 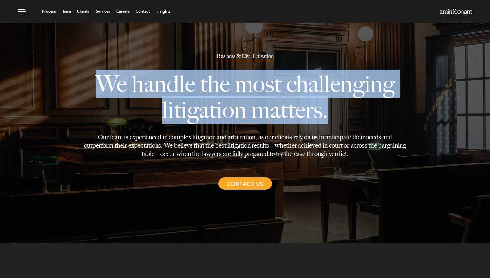 What do you see at coordinates (143, 11) in the screenshot?
I see `a: Contact` at bounding box center [143, 11].